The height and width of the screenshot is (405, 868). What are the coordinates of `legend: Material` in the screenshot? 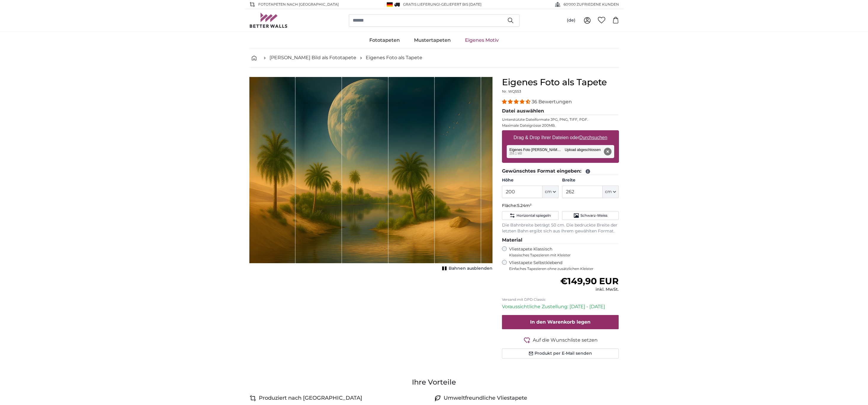 It's located at (560, 240).